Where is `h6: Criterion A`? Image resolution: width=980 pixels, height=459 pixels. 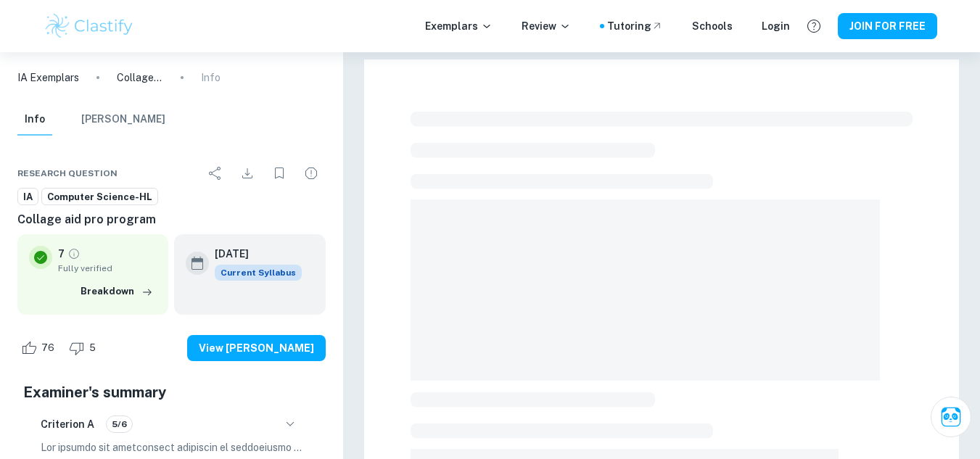
h6: Criterion A is located at coordinates (68, 424).